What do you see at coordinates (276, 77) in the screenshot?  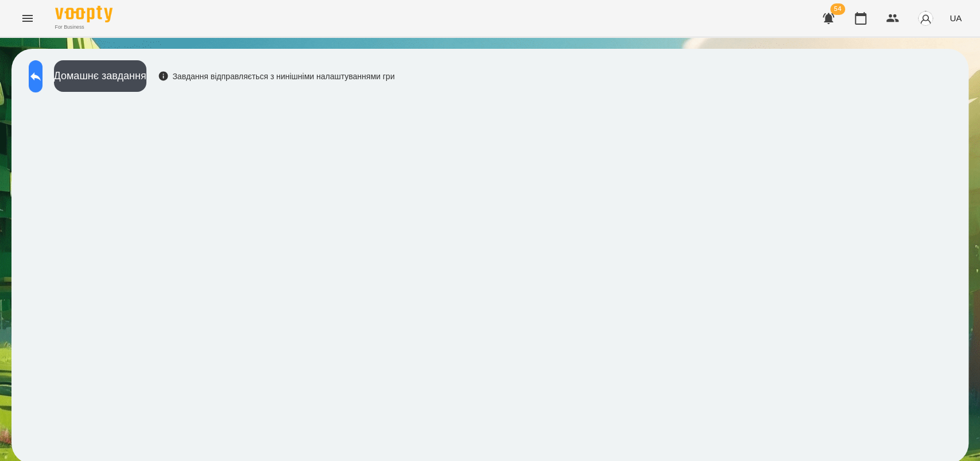 I see `div: Завдання відправляється з нинішніми налаштуваннями гри` at bounding box center [276, 77].